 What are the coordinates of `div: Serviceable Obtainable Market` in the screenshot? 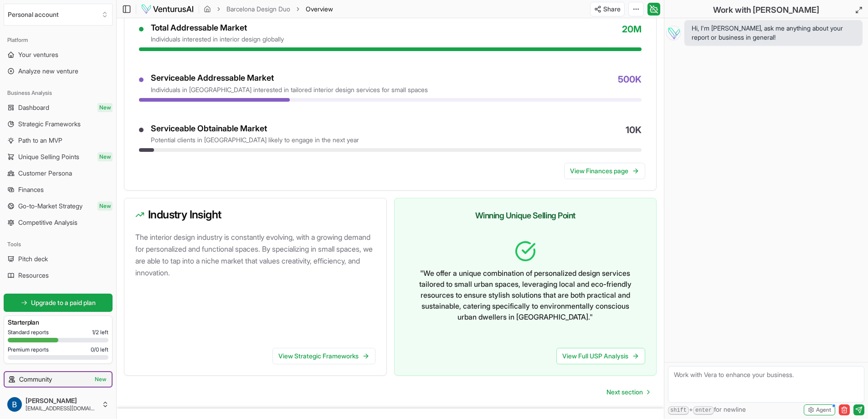 It's located at (254, 129).